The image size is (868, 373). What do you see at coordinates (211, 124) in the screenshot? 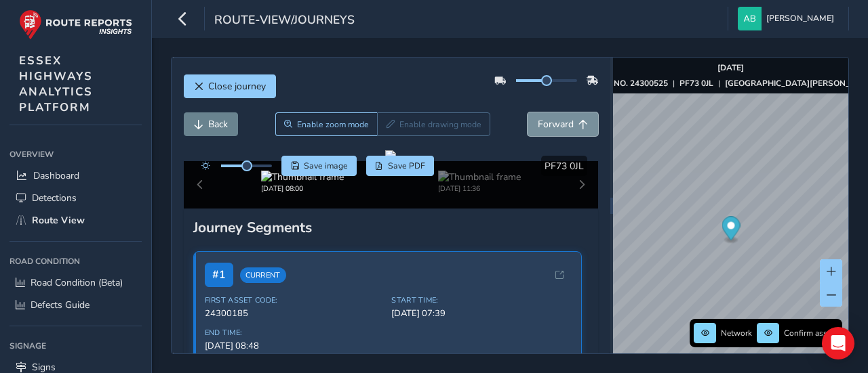
I see `button: Back` at bounding box center [211, 124].